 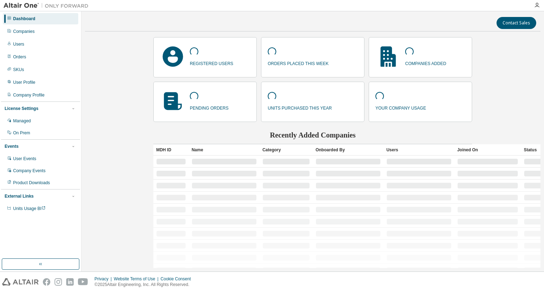 What do you see at coordinates (488, 150) in the screenshot?
I see `div: Joined On` at bounding box center [488, 150].